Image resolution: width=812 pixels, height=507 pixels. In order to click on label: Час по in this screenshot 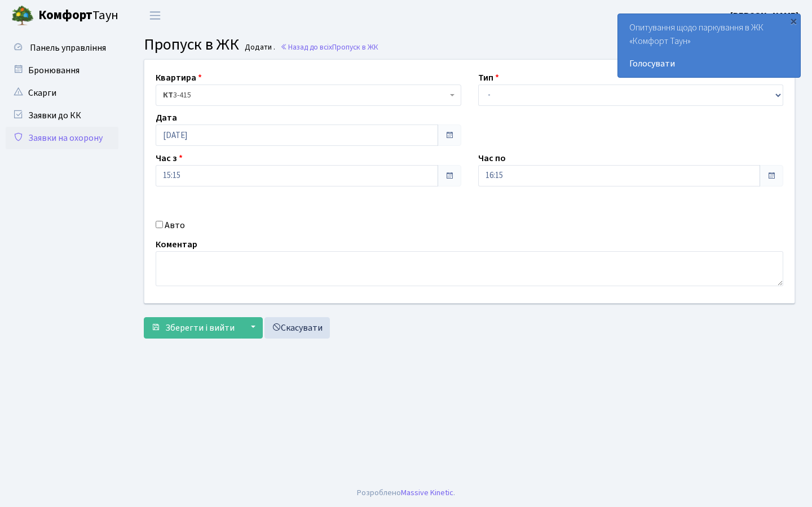, I will do `click(492, 158)`.